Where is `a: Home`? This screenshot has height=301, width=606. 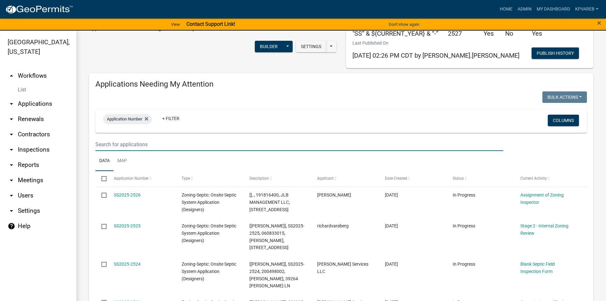
a: Home is located at coordinates (507, 9).